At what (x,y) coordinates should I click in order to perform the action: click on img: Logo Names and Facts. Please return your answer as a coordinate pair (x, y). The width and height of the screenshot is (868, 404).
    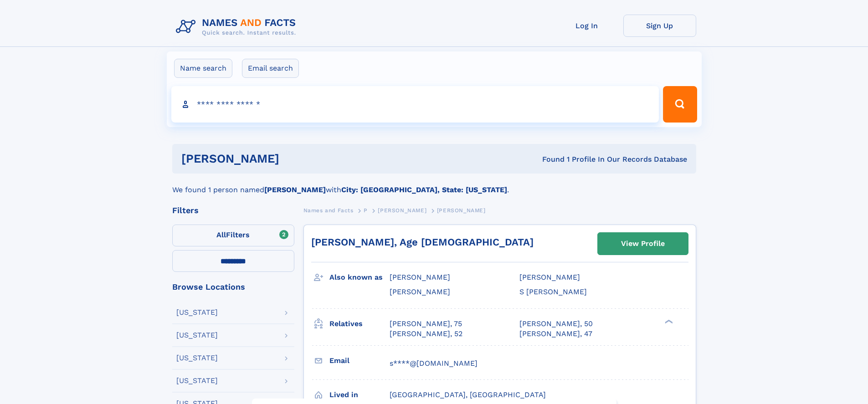
    Looking at the image, I should click on (238, 27).